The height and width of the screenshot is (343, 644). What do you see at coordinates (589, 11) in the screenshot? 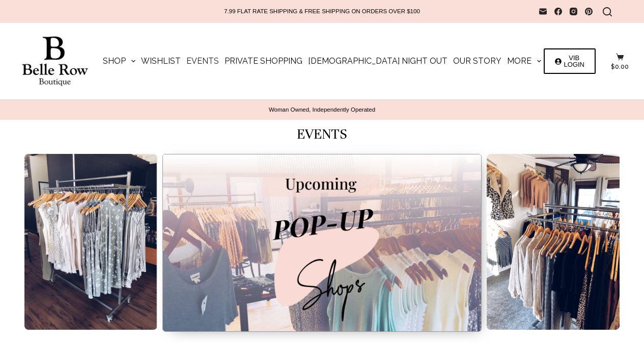
I see `a: Pinterest` at bounding box center [589, 11].